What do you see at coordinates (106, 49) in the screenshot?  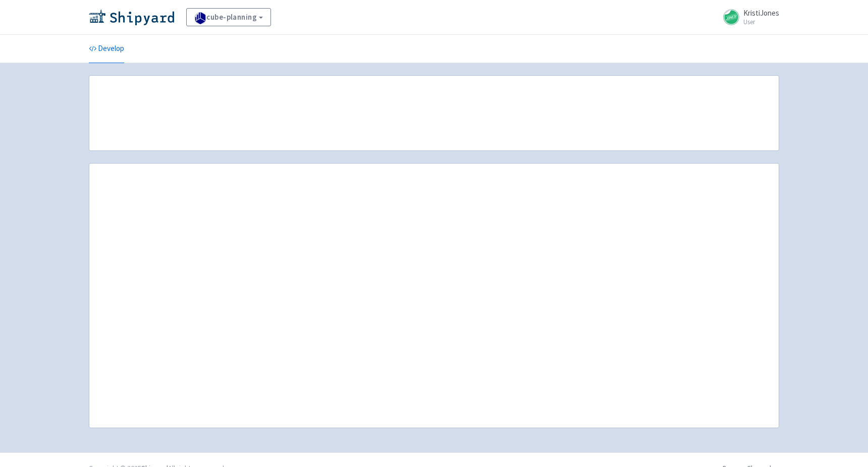 I see `a: Develop` at bounding box center [106, 49].